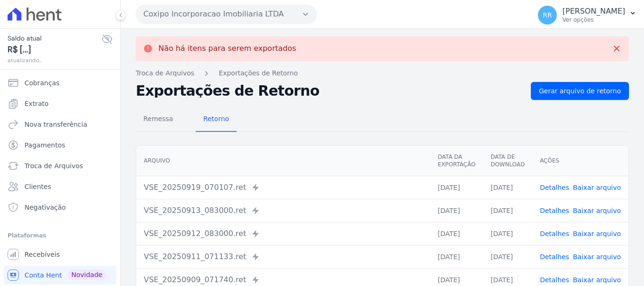 Image resolution: width=644 pixels, height=286 pixels. What do you see at coordinates (60, 145) in the screenshot?
I see `a: Pagamentos` at bounding box center [60, 145].